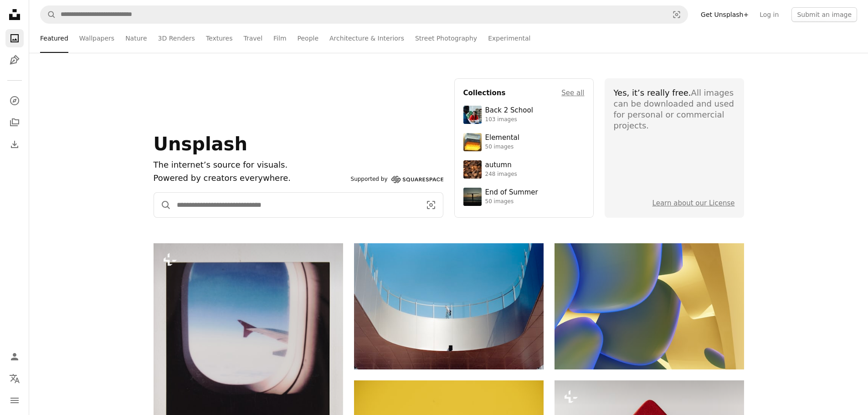  What do you see at coordinates (200, 144) in the screenshot?
I see `span: Unsplash` at bounding box center [200, 144].